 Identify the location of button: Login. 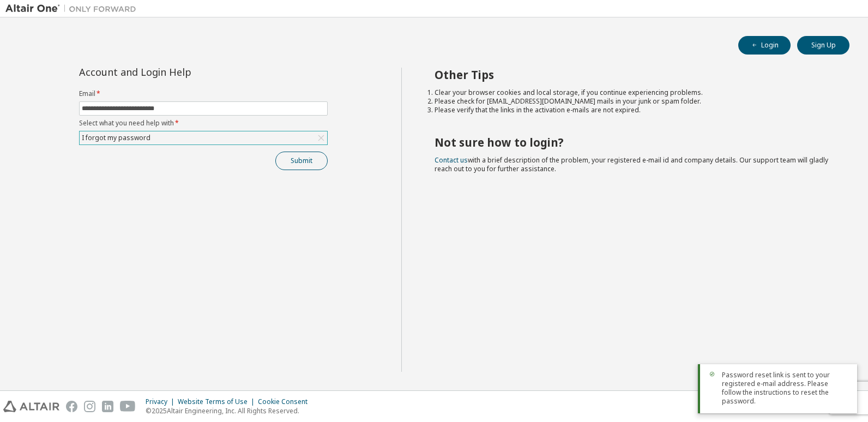
(764, 45).